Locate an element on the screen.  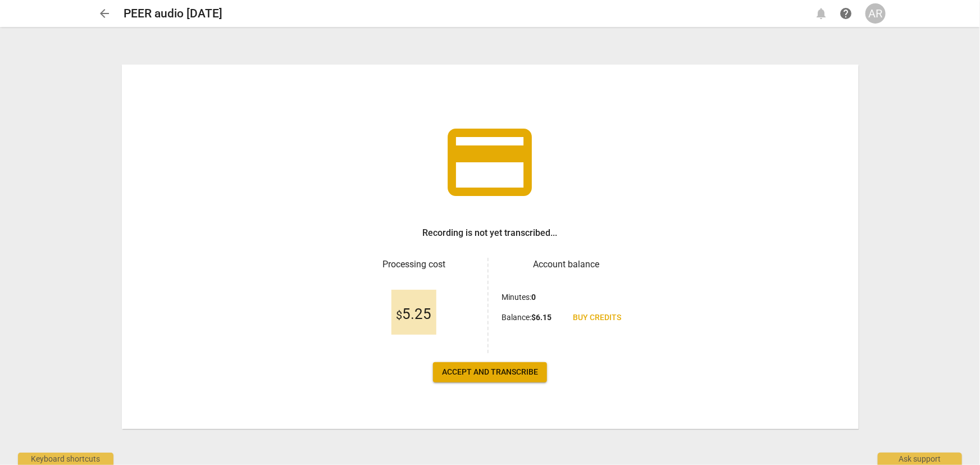
b: 0 is located at coordinates (534, 297).